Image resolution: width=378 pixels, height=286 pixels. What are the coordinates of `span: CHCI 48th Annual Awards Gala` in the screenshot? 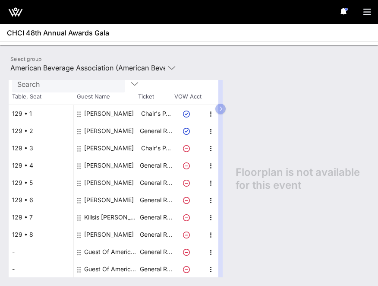 It's located at (58, 33).